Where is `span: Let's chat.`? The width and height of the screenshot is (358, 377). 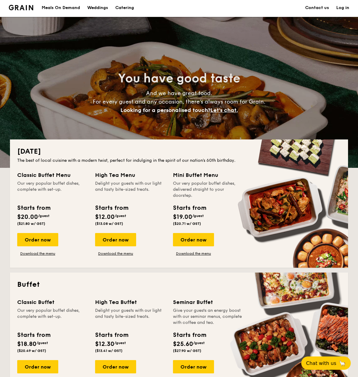
span: Let's chat. is located at coordinates (224, 110).